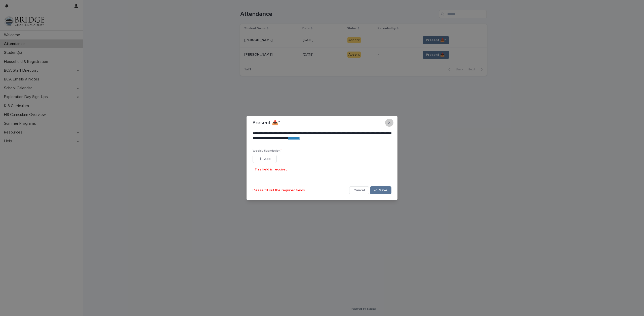 This screenshot has width=644, height=316. I want to click on p: Present 📥*, so click(266, 123).